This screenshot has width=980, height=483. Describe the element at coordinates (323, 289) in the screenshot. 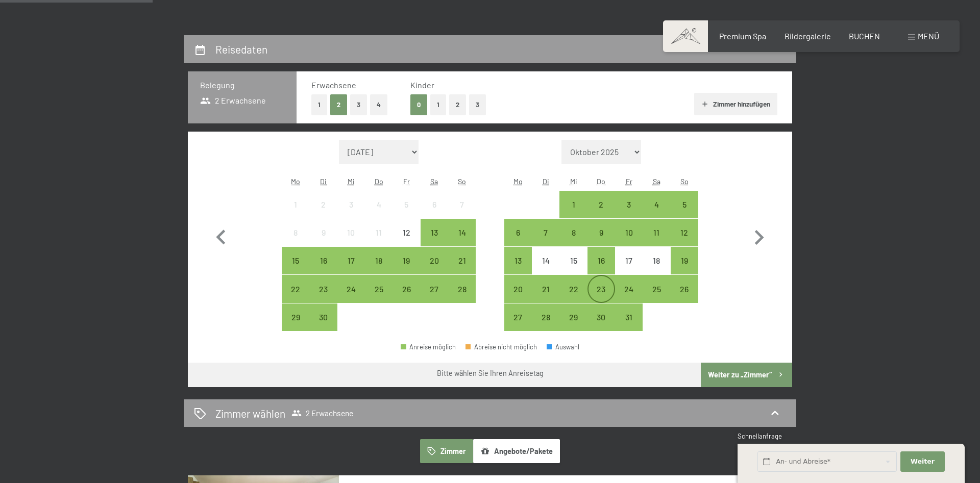

I see `div: Tue Sep 23 2025` at that location.